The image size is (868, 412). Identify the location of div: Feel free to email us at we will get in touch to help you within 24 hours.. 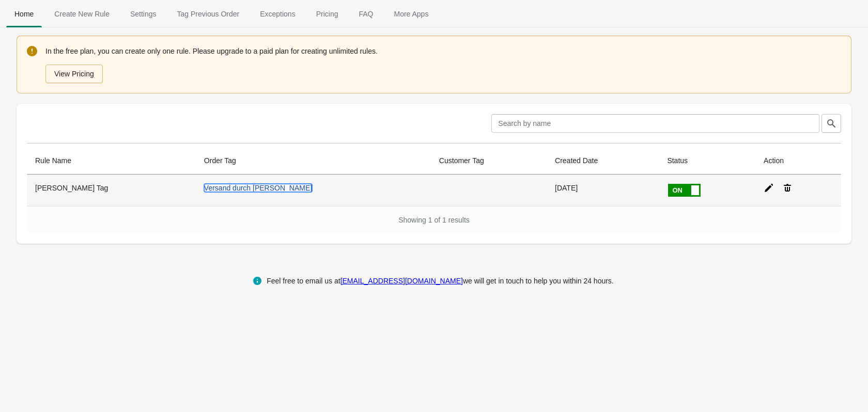
(440, 281).